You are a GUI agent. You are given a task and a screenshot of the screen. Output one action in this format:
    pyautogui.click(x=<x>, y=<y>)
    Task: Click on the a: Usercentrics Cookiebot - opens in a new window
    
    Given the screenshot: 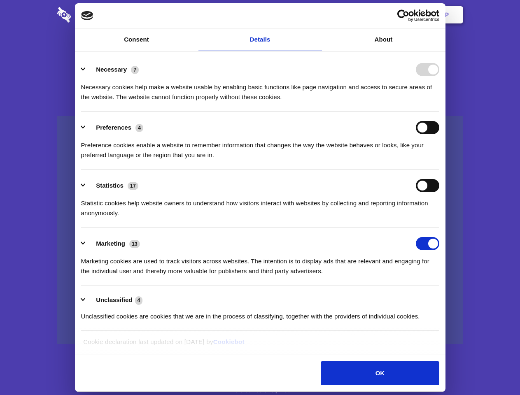 What is the action you would take?
    pyautogui.click(x=403, y=16)
    